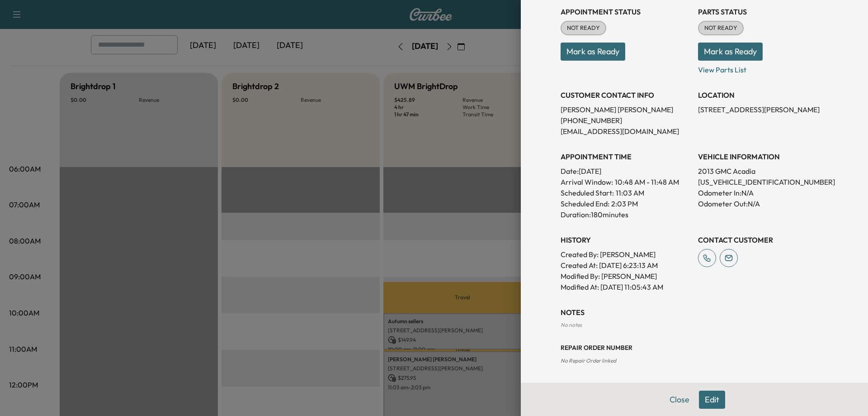 The image size is (868, 416). I want to click on h3: NOTES, so click(694, 312).